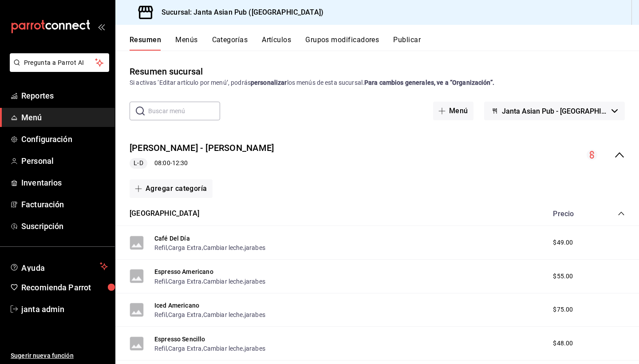 Image resolution: width=639 pixels, height=364 pixels. Describe the element at coordinates (64, 139) in the screenshot. I see `span: Configuración` at that location.